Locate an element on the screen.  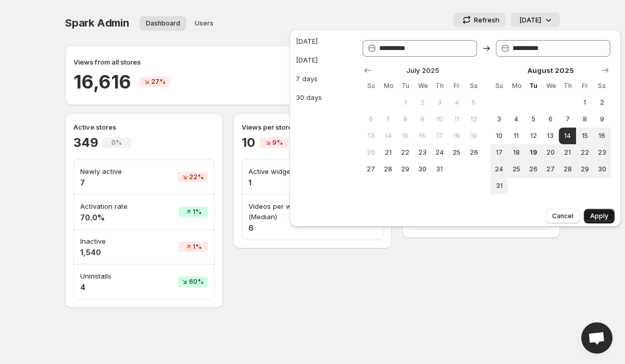
button: Saturday July 19 2025 is located at coordinates (473, 136).